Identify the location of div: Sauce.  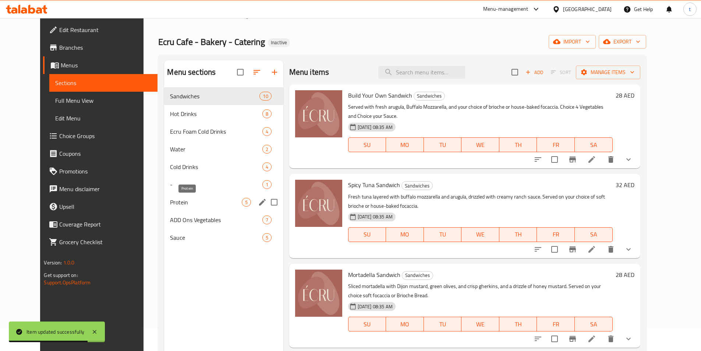
(216, 237).